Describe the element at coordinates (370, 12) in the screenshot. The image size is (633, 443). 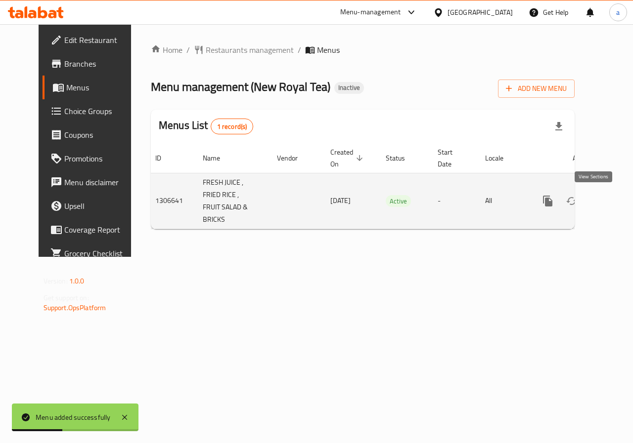
I see `div: Menu-management` at that location.